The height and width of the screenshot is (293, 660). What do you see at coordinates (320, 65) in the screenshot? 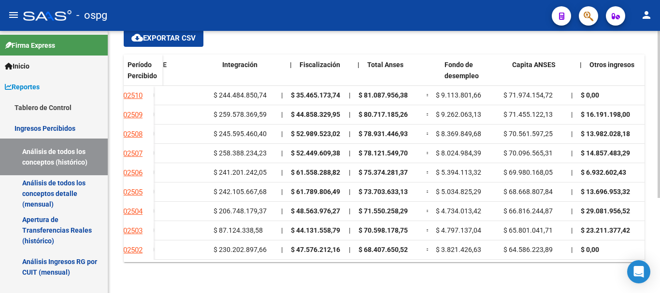
I see `span: Fiscalización` at bounding box center [320, 65].